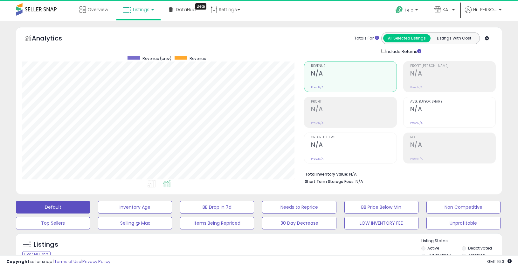  Describe the element at coordinates (360, 181) in the screenshot. I see `span: N/A` at that location.